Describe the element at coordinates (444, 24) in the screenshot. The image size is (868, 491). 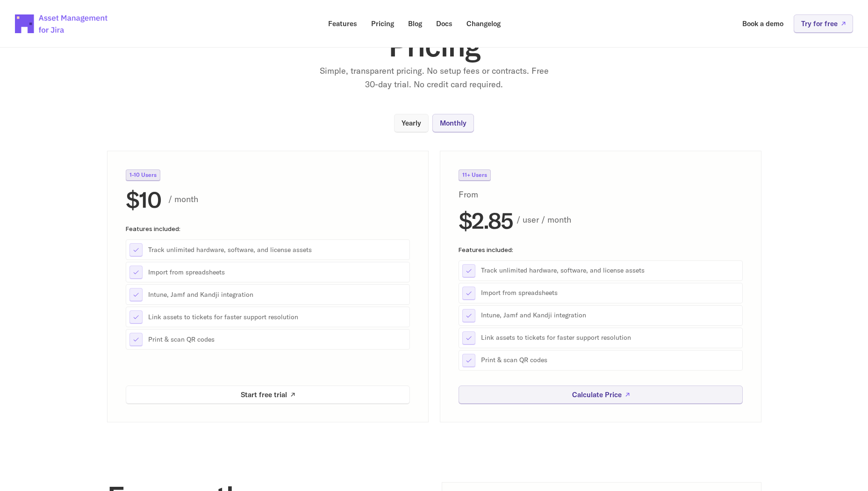
I see `p: Docs` at that location.